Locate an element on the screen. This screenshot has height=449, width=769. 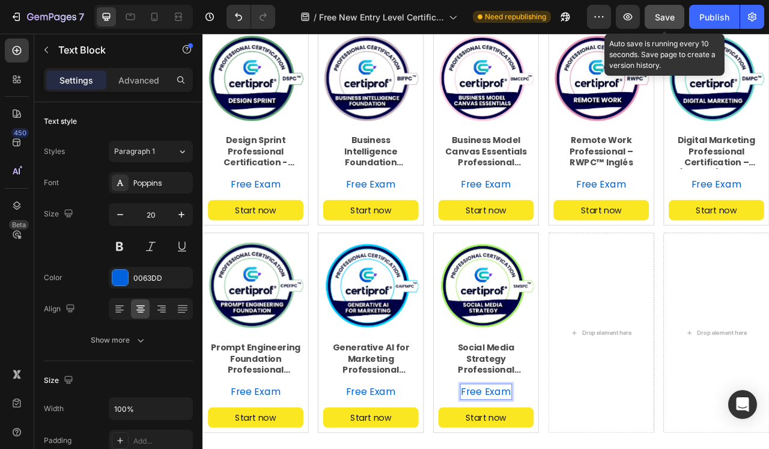
div: Font is located at coordinates (51, 183).